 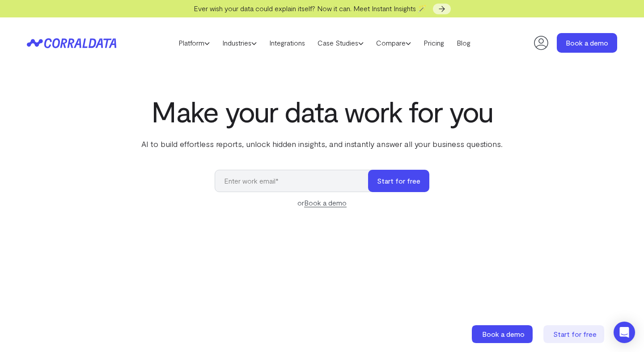 I want to click on a: Case Studies, so click(x=340, y=43).